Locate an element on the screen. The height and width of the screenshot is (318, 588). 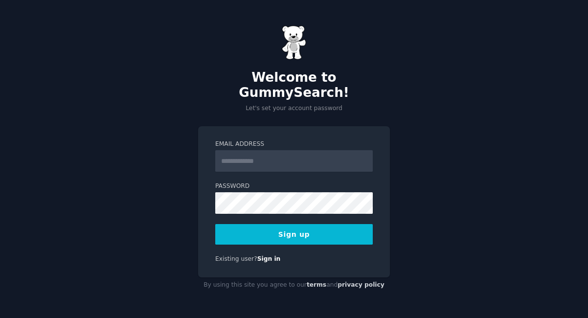
img: Gummy Bear is located at coordinates (294, 43).